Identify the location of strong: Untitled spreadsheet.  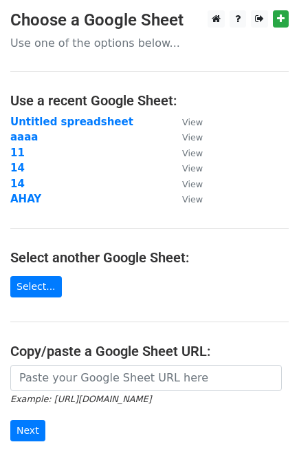
(72, 122).